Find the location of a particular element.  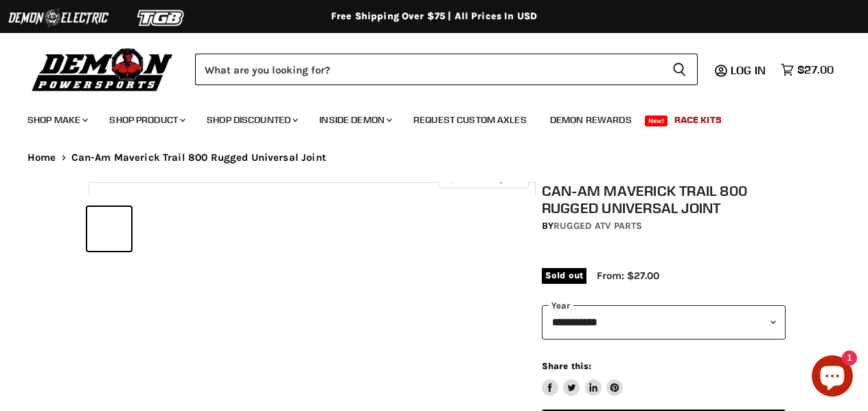

inbox-online-store-chat: Shopify online store chat is located at coordinates (832, 377).